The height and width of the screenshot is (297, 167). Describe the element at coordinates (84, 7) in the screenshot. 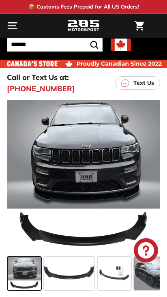

I see `p: 📦 Customs Fees Prepaid for All US Orders!` at that location.